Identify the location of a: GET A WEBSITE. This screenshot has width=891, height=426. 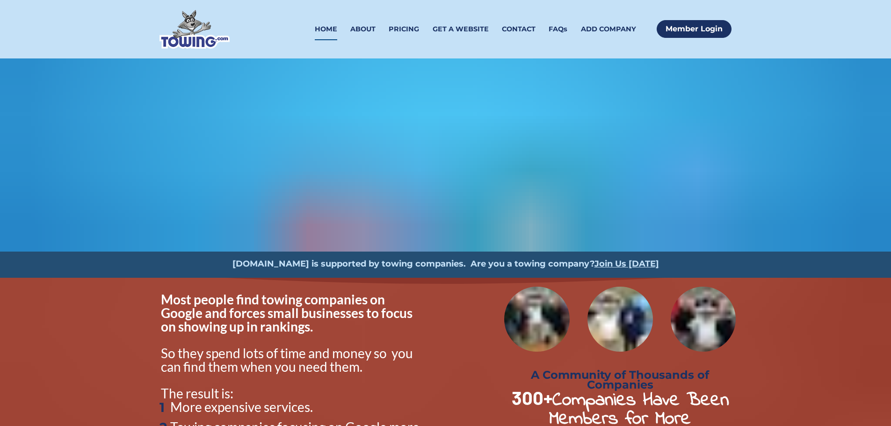
(461, 29).